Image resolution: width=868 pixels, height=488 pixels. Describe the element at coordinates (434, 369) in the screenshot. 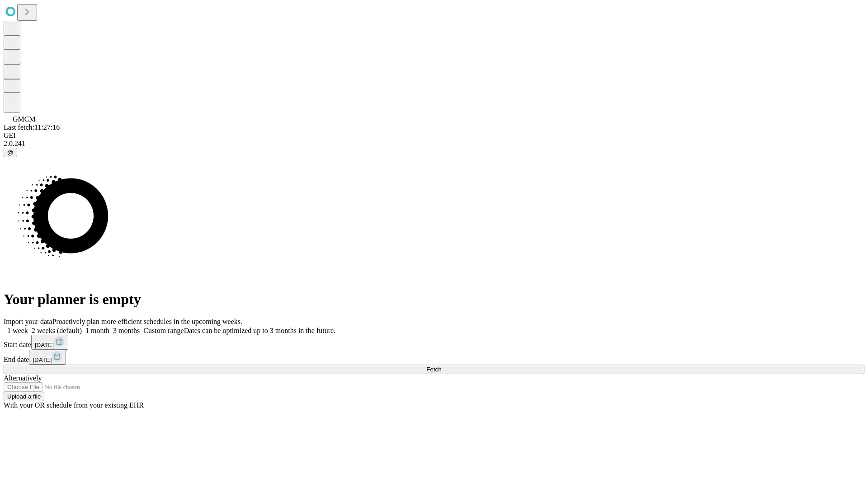

I see `button: Fetch` at that location.